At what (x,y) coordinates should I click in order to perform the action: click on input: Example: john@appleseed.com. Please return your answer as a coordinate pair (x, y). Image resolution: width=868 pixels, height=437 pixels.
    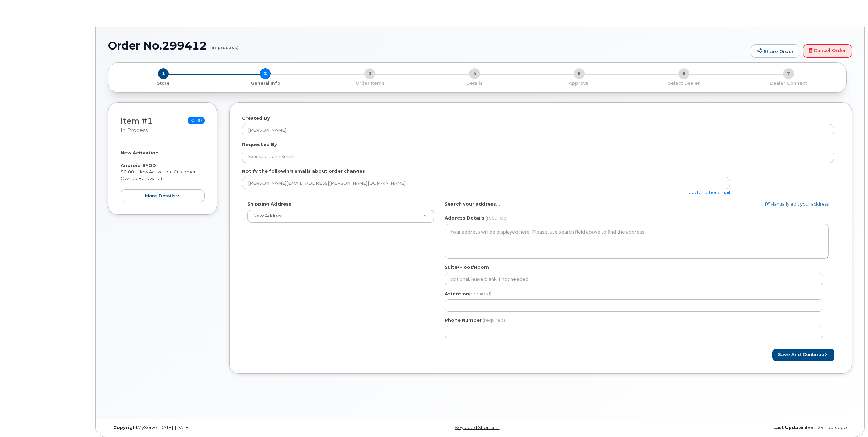
    Looking at the image, I should click on (486, 183).